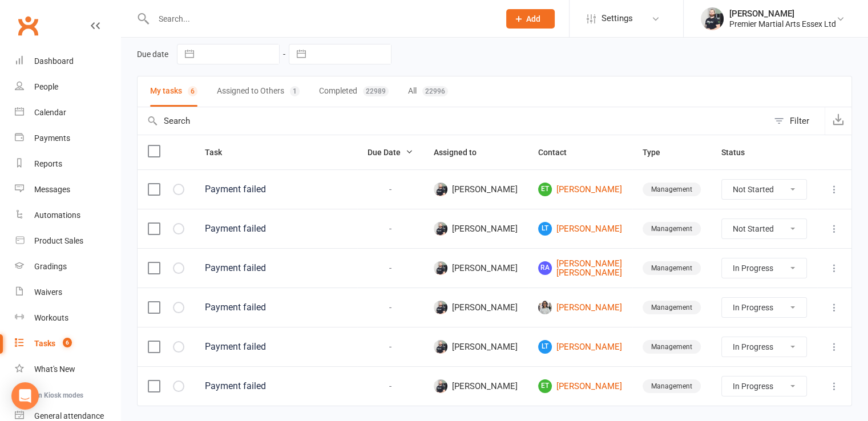 The width and height of the screenshot is (868, 421). I want to click on div: 6, so click(192, 91).